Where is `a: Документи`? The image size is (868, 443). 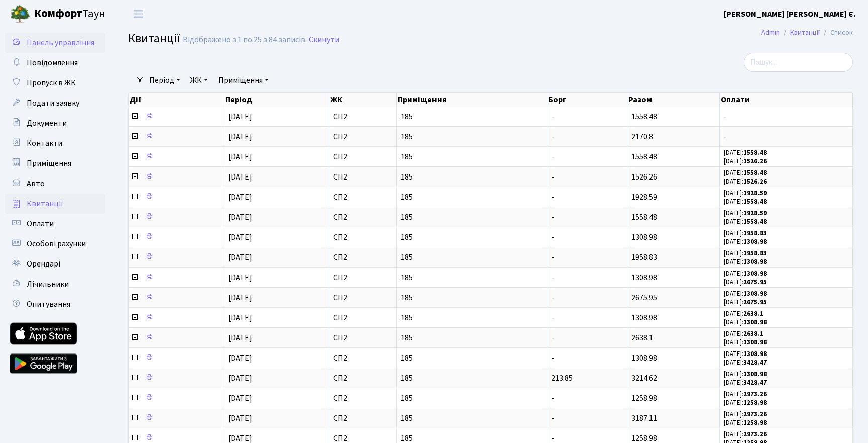
a: Документи is located at coordinates (56, 123).